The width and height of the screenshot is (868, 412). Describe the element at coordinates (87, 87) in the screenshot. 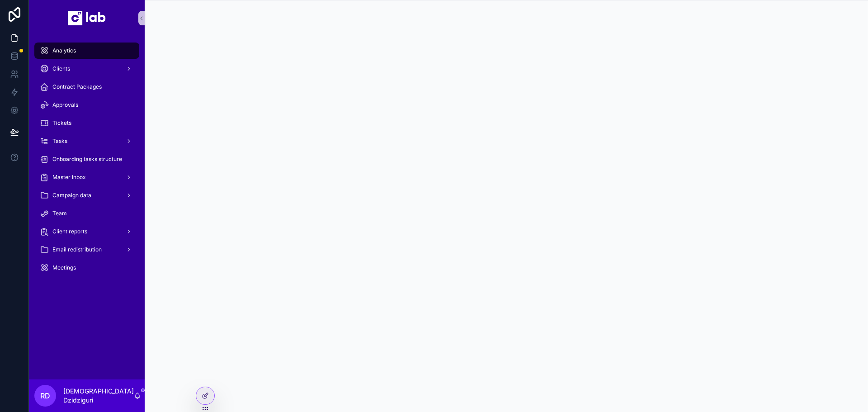

I see `a: Contract Packages` at that location.